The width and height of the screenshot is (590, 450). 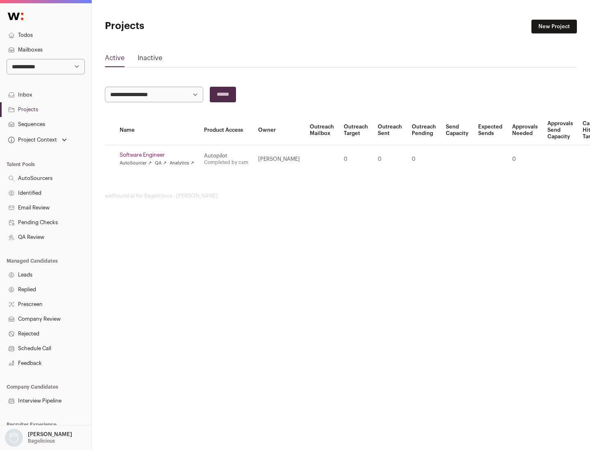 What do you see at coordinates (157, 130) in the screenshot?
I see `th: Name` at bounding box center [157, 130].